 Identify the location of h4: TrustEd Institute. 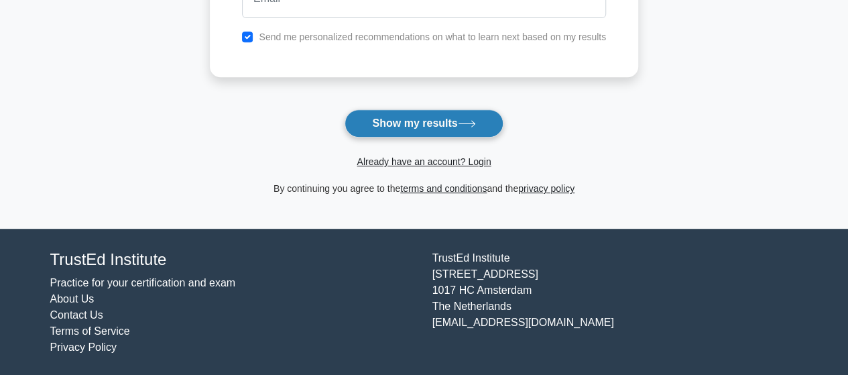
(233, 260).